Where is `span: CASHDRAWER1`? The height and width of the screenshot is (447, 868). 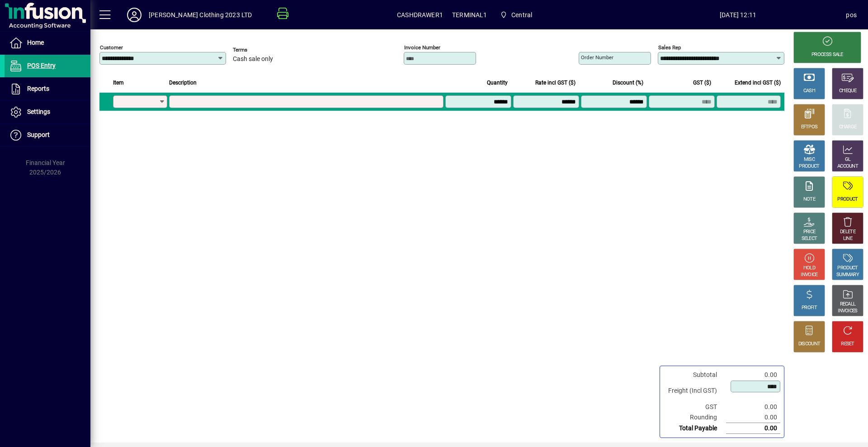 span: CASHDRAWER1 is located at coordinates (420, 15).